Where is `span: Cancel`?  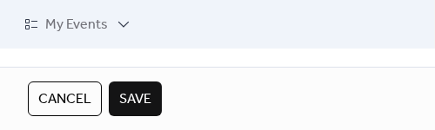 span: Cancel is located at coordinates (64, 100).